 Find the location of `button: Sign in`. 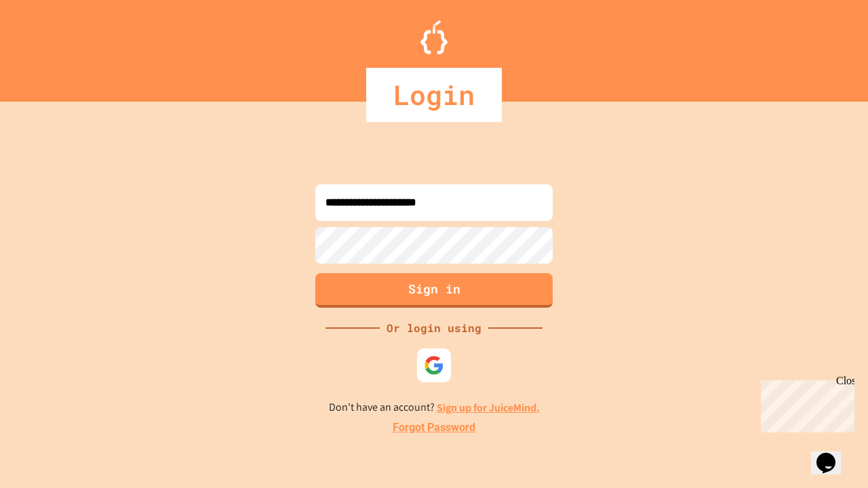

button: Sign in is located at coordinates (434, 290).